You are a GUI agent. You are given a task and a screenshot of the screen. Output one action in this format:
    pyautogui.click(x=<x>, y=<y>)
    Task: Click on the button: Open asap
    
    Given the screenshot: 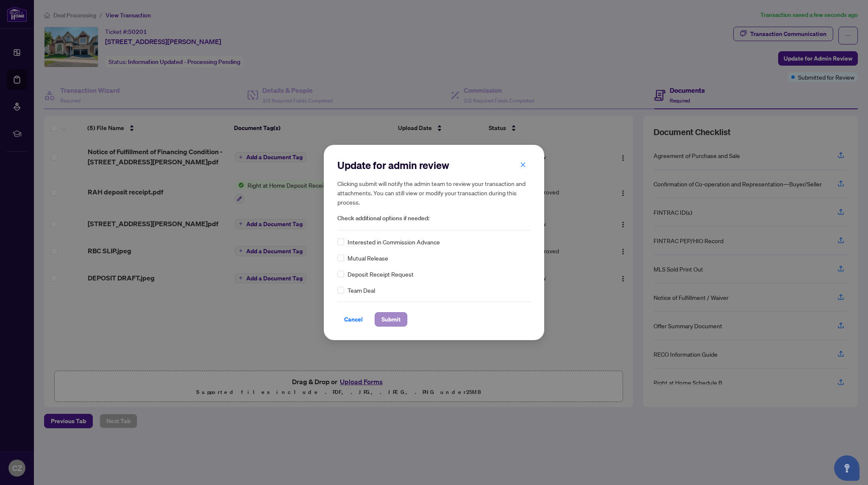 What is the action you would take?
    pyautogui.click(x=847, y=468)
    